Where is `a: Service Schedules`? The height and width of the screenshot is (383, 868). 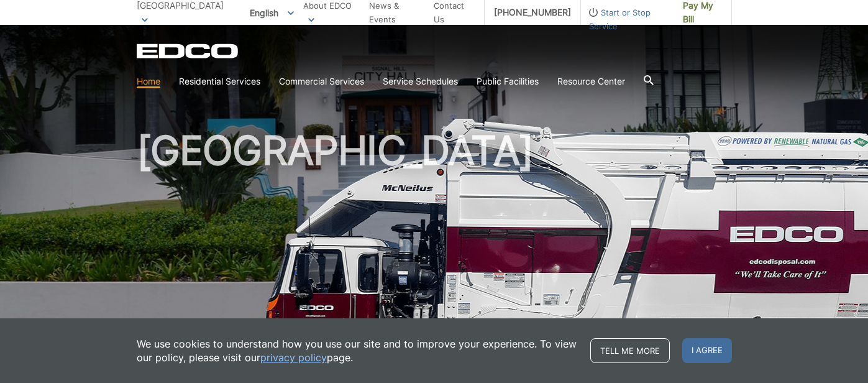
a: Service Schedules is located at coordinates (420, 82).